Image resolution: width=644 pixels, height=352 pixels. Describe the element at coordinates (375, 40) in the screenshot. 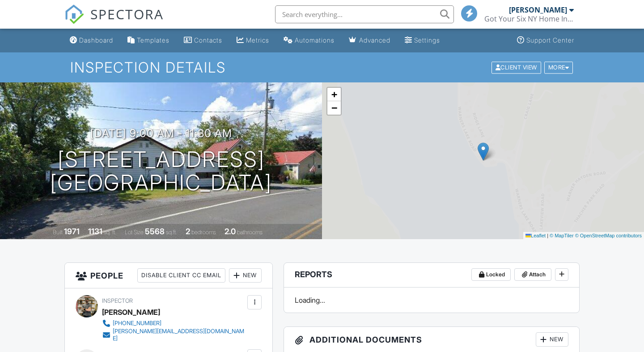

I see `div: Advanced` at that location.